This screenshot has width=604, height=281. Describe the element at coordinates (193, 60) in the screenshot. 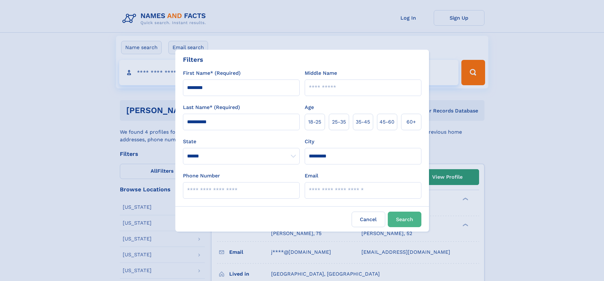

I see `div: Filters` at that location.